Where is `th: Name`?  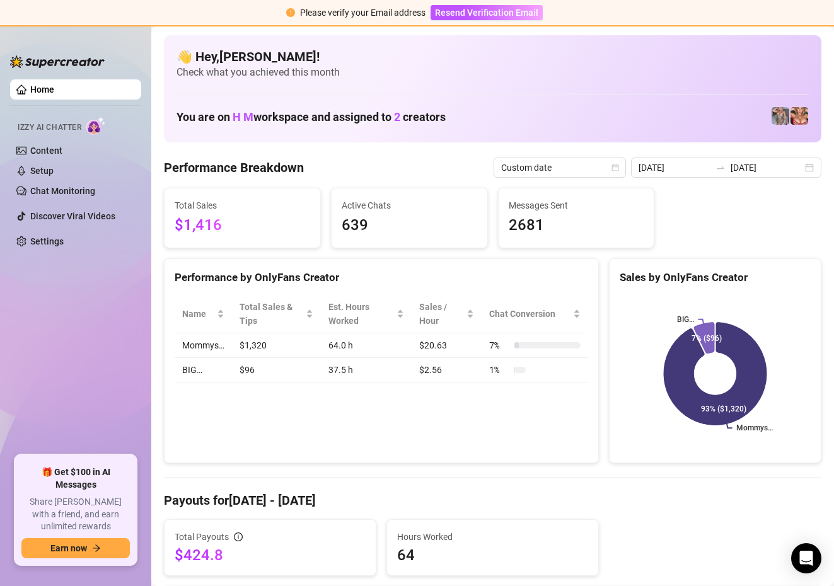
th: Name is located at coordinates (203, 314).